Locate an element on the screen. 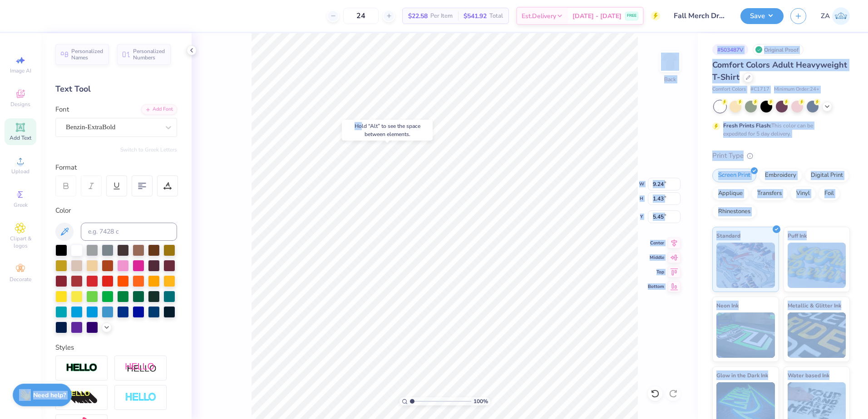 The height and width of the screenshot is (419, 868). img: Standard is located at coordinates (745, 265).